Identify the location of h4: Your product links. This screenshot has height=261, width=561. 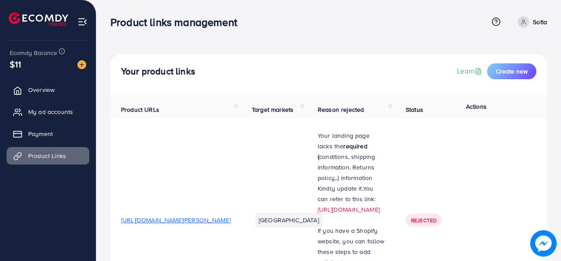
(158, 71).